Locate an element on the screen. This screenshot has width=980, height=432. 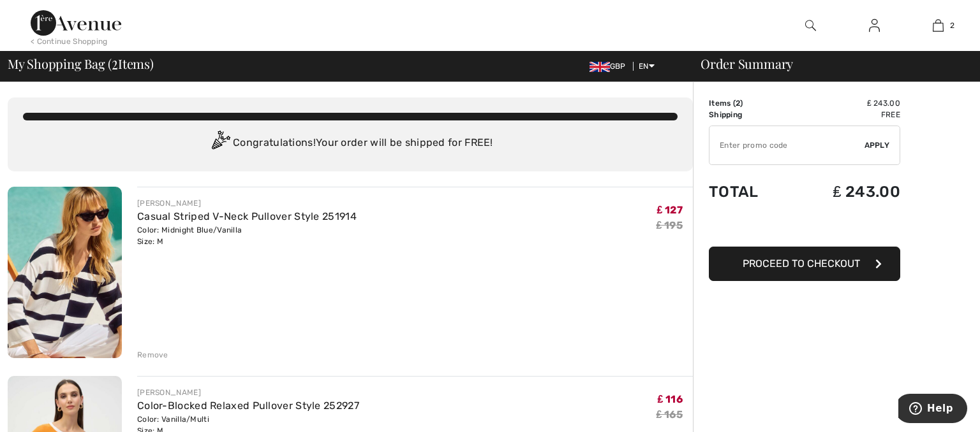
div: Congratulations! Your order will be shipped for FREE! is located at coordinates (350, 143).